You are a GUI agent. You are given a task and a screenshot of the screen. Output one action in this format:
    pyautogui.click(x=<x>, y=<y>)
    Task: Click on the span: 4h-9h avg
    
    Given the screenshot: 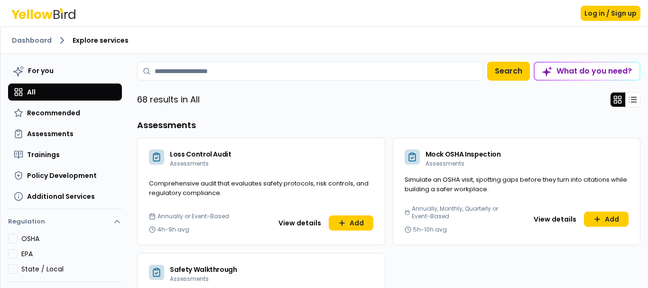 What is the action you would take?
    pyautogui.click(x=173, y=230)
    